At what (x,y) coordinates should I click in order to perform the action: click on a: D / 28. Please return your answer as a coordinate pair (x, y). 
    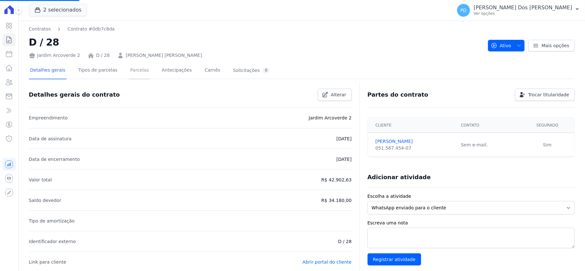
    Looking at the image, I should click on (103, 55).